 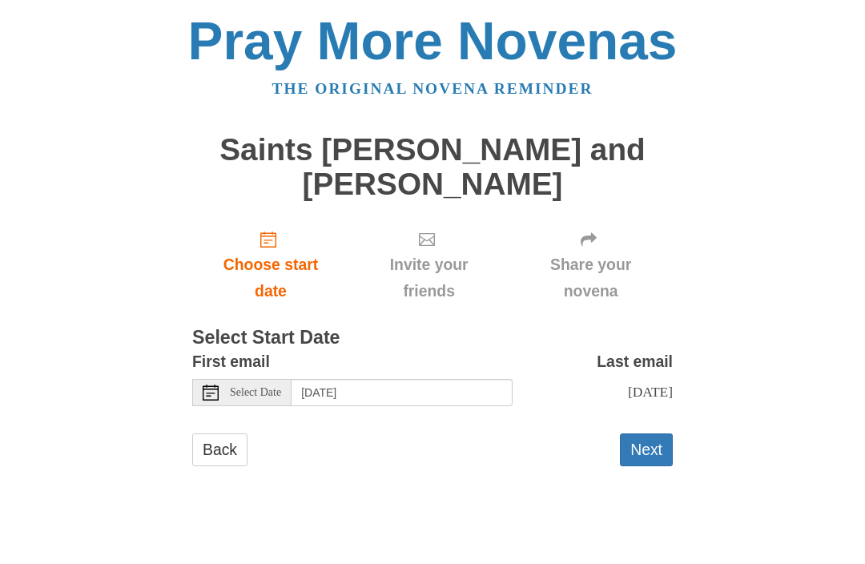 I want to click on h3: Select Start Date, so click(x=433, y=338).